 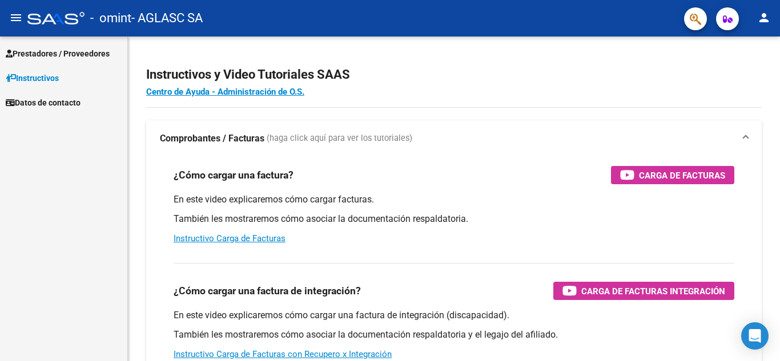 I want to click on span: Instructivos, so click(x=32, y=78).